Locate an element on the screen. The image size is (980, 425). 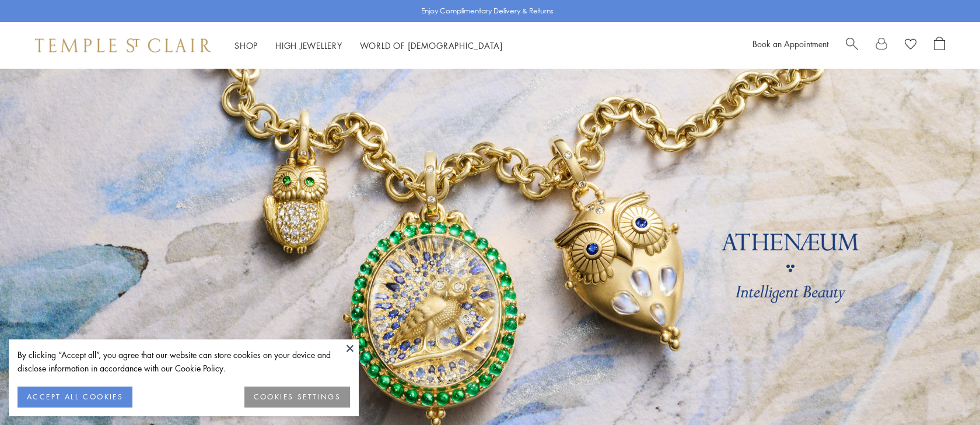
a: Open Shopping Bag is located at coordinates (939, 46).